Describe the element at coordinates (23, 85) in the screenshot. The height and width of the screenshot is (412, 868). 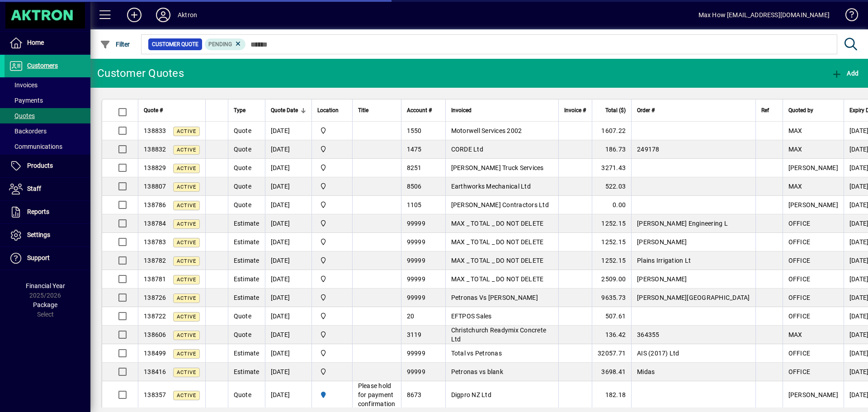
I see `span: Invoices` at that location.